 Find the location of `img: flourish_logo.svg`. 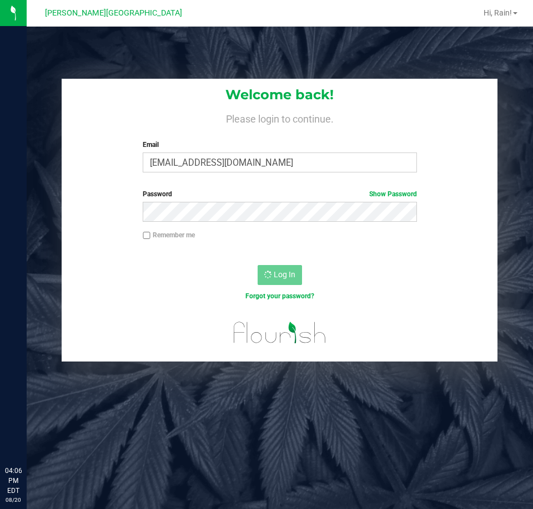

img: flourish_logo.svg is located at coordinates (280, 333).